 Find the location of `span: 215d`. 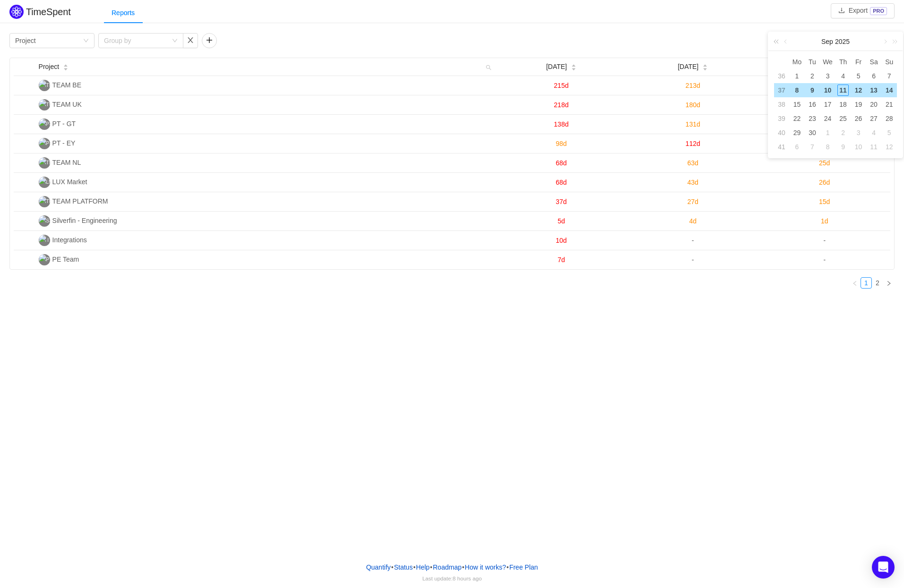

span: 215d is located at coordinates (561, 85).